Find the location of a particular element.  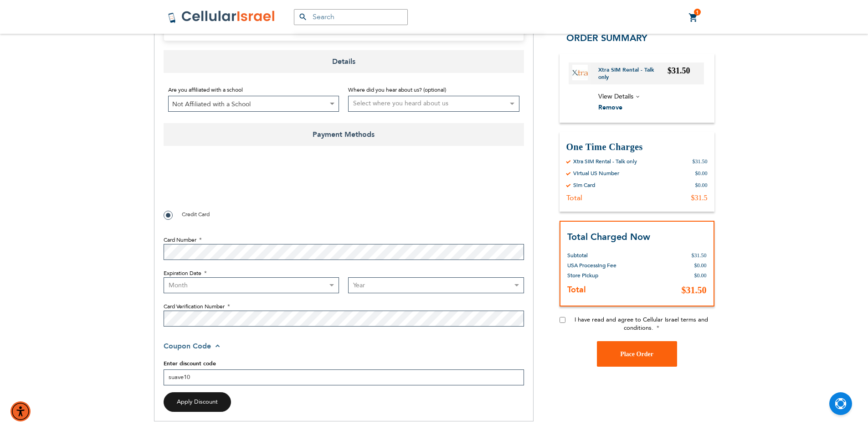

span: Not Affiliated with a School is located at coordinates (254, 104).